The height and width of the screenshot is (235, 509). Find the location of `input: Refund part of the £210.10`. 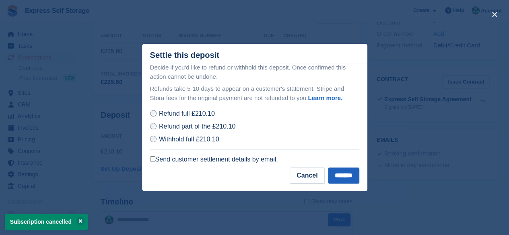

input: Refund part of the £210.10 is located at coordinates (153, 126).